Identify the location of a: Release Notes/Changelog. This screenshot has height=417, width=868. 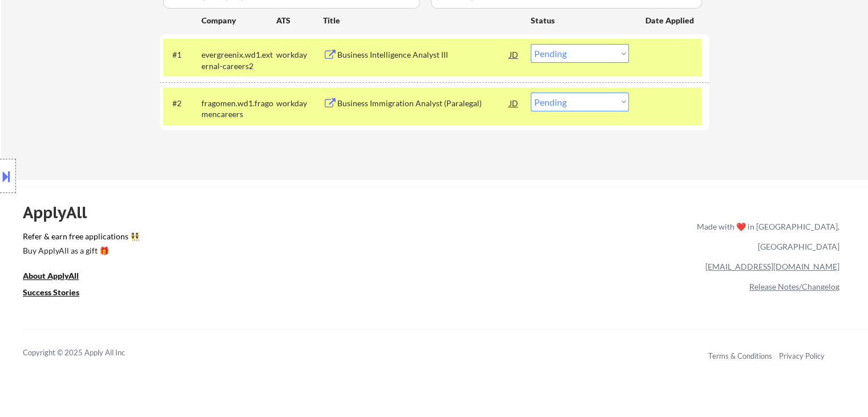
(794, 287).